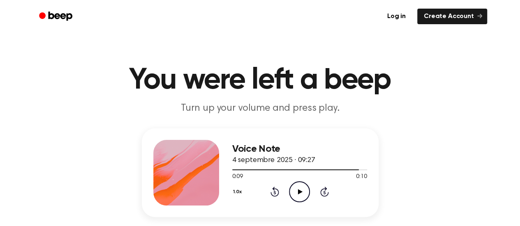 The image size is (520, 226). What do you see at coordinates (361, 177) in the screenshot?
I see `span: 0:10` at bounding box center [361, 177].